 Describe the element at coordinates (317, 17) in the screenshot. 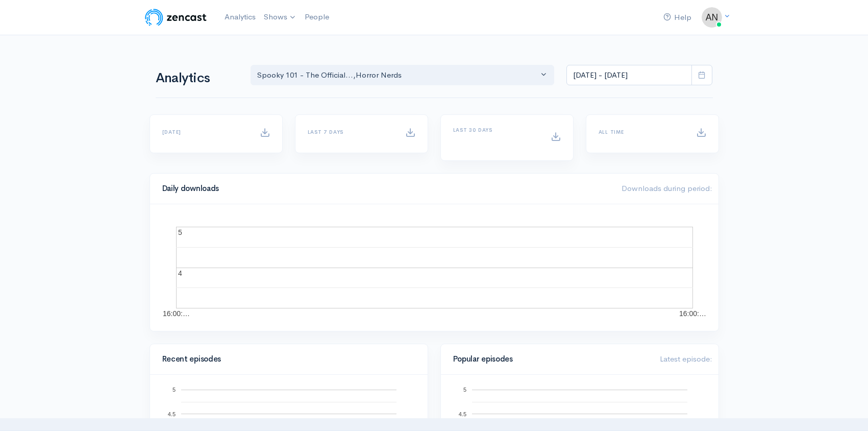

I see `a: People` at that location.